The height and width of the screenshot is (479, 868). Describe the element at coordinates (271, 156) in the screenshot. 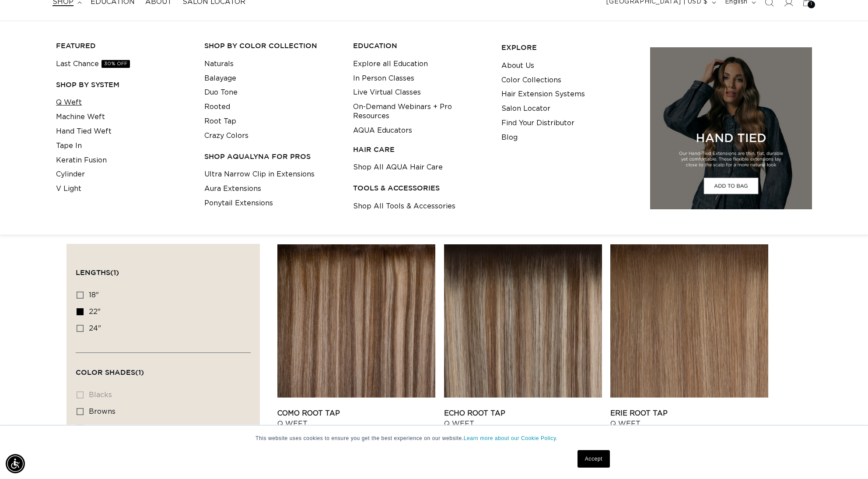

I see `h3: Shop AquaLyna for Pros` at that location.